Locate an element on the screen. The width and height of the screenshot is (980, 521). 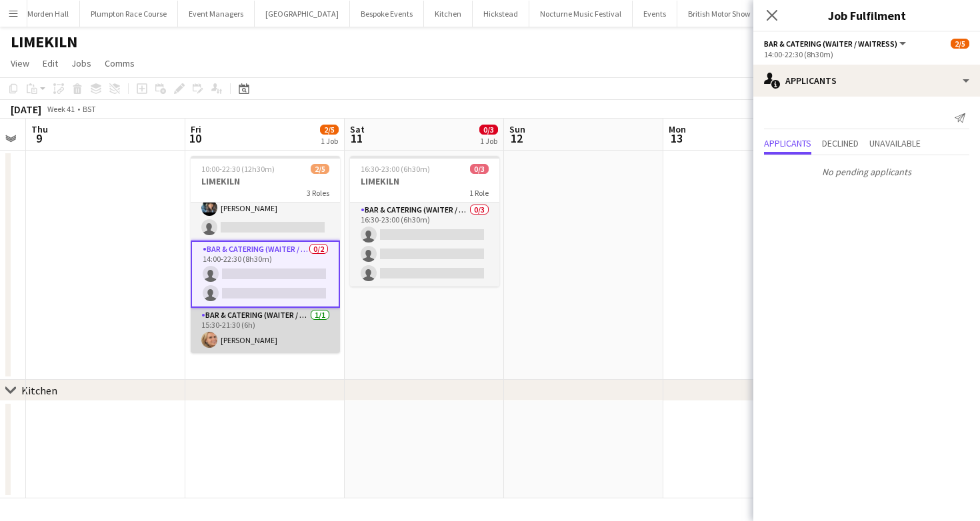
button: Bar & Catering (Waiter / waitress) is located at coordinates (836, 43).